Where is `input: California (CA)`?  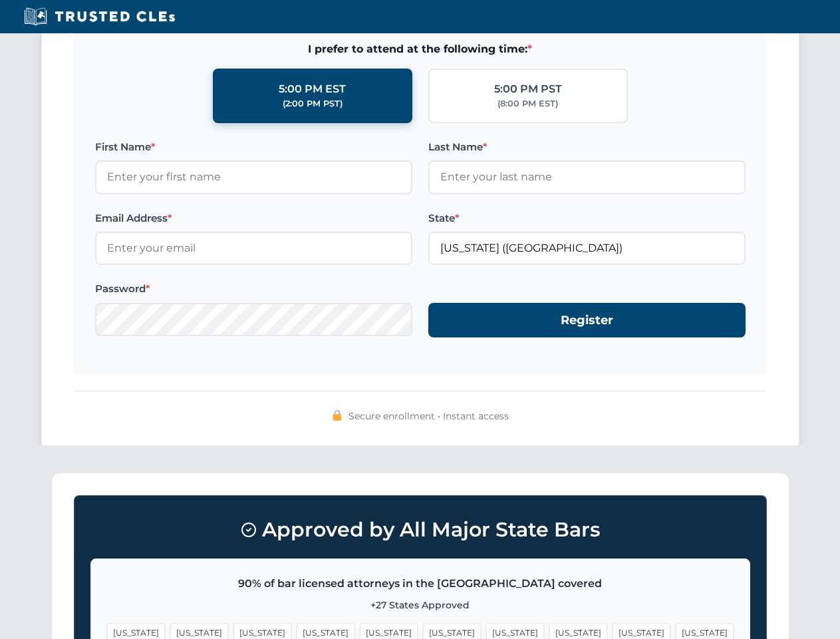
input: California (CA) is located at coordinates (586, 248).